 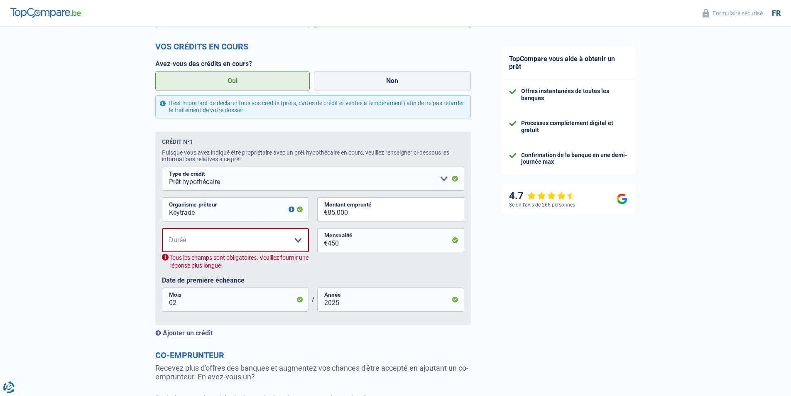 What do you see at coordinates (313, 280) in the screenshot?
I see `label: Date de première échéance` at bounding box center [313, 280].